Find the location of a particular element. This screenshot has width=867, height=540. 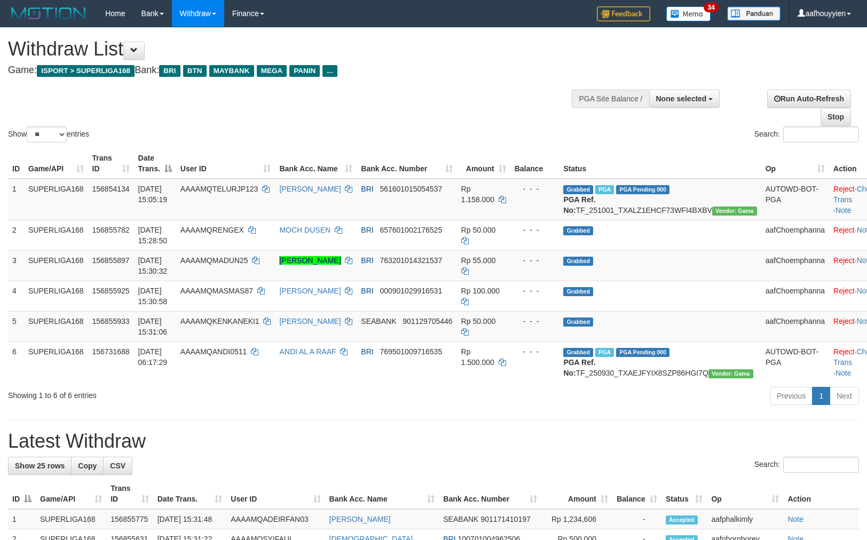

span: AAAAMQTELURJP123 is located at coordinates (219, 189).